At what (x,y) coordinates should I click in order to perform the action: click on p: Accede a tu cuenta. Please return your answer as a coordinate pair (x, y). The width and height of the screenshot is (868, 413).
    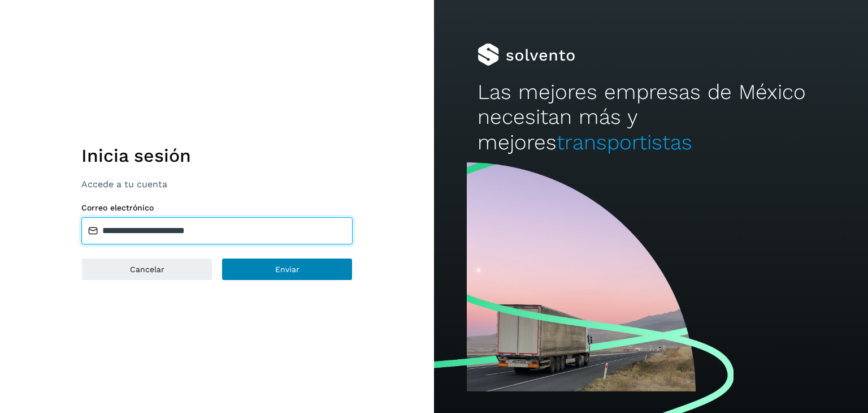
    Looking at the image, I should click on (217, 183).